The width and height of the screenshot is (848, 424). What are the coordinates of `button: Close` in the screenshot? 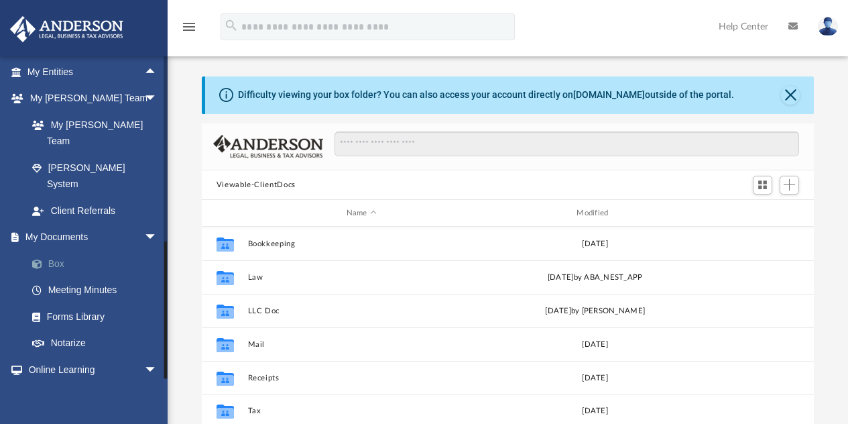 It's located at (790, 95).